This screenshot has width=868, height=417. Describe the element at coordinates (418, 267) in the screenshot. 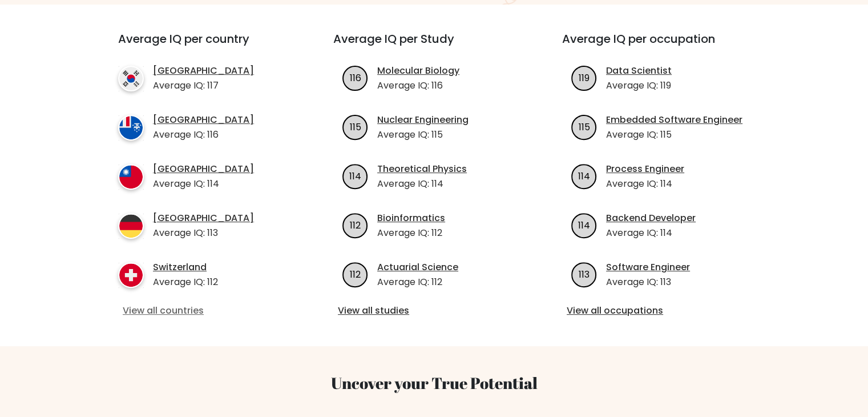

I see `a: Actuarial Science` at that location.